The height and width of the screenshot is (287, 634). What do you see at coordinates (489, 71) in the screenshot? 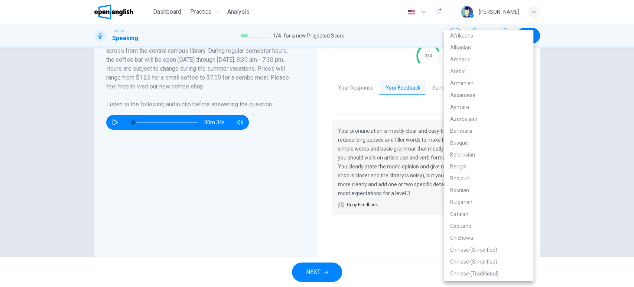
I see `li: Arabic` at bounding box center [489, 71].